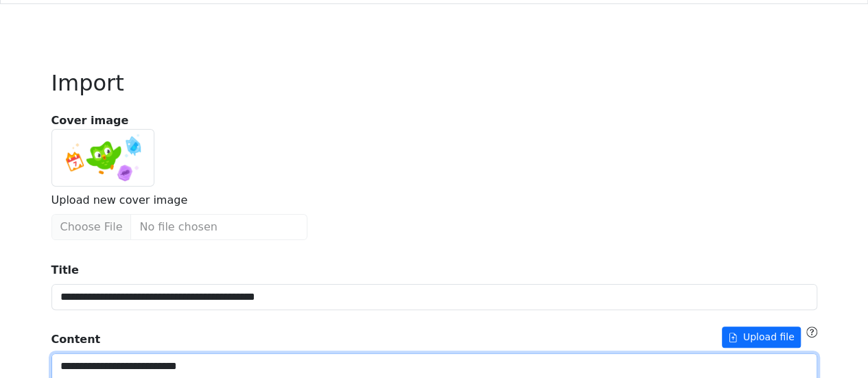 The width and height of the screenshot is (868, 378). I want to click on label: Upload new cover image, so click(120, 200).